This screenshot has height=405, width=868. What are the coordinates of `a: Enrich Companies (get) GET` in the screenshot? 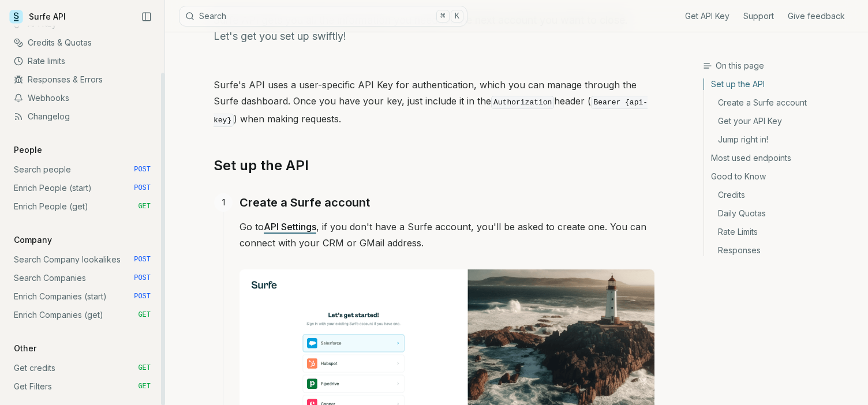 It's located at (82, 315).